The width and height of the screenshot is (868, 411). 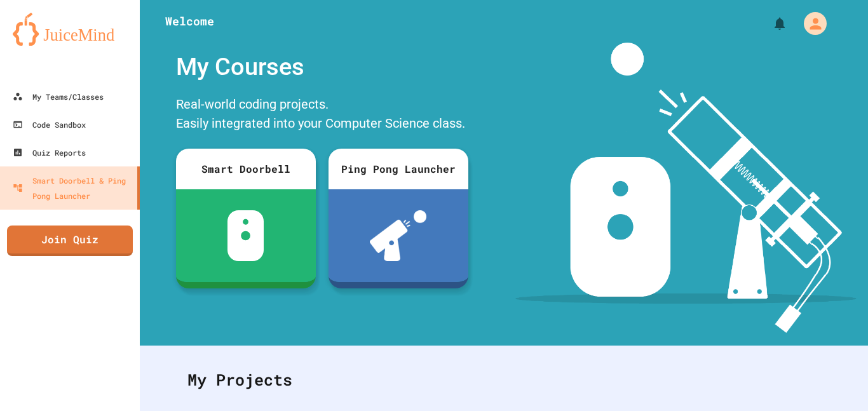 What do you see at coordinates (770, 24) in the screenshot?
I see `div: My Notifications` at bounding box center [770, 24].